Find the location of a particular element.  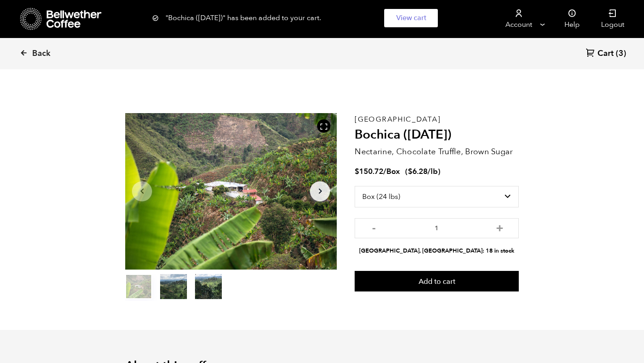

p: Nectarine, Chocolate Truffle, Brown Sugar is located at coordinates (436, 151).